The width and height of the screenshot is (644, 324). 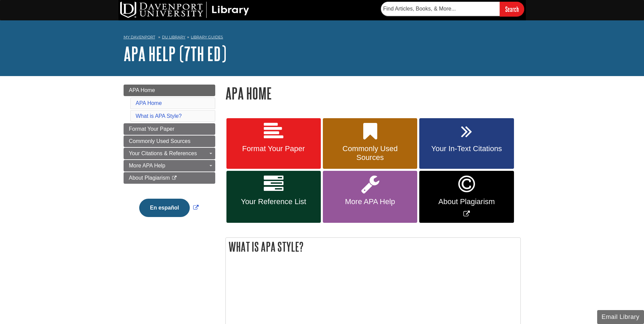 What do you see at coordinates (142, 90) in the screenshot?
I see `span: APA Home` at bounding box center [142, 90].